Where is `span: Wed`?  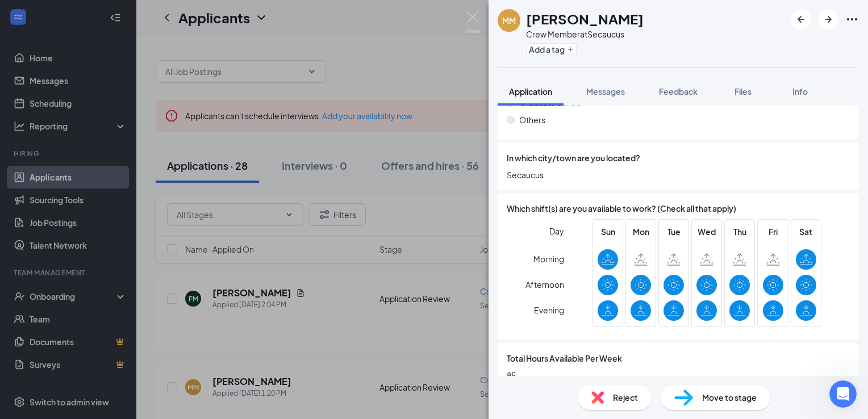 span: Wed is located at coordinates (706, 231).